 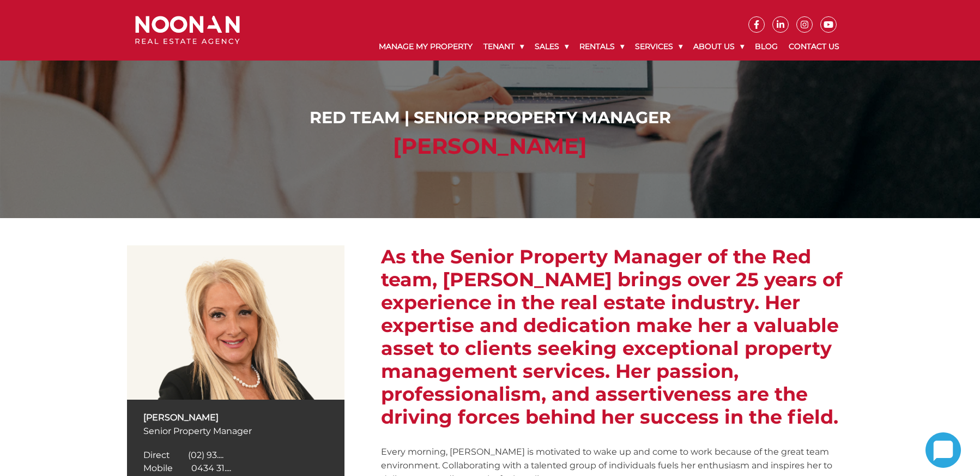 What do you see at coordinates (814, 46) in the screenshot?
I see `a: Contact Us` at bounding box center [814, 46].